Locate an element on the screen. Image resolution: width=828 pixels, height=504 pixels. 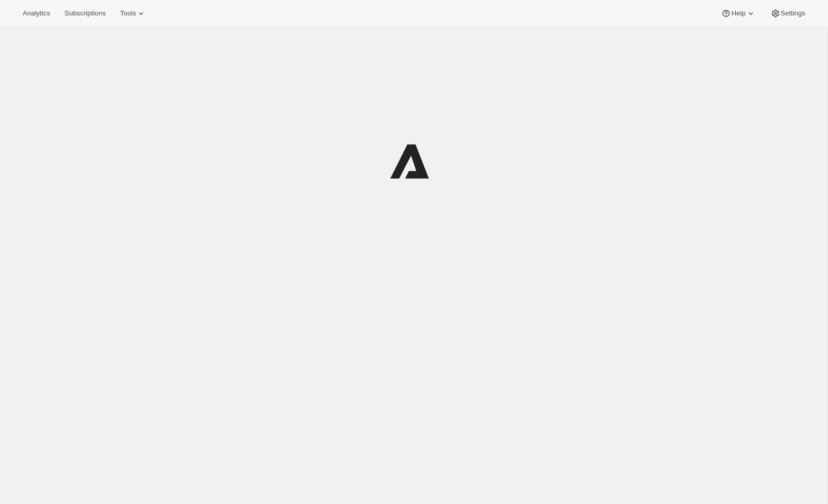
button: Subscriptions is located at coordinates (85, 13).